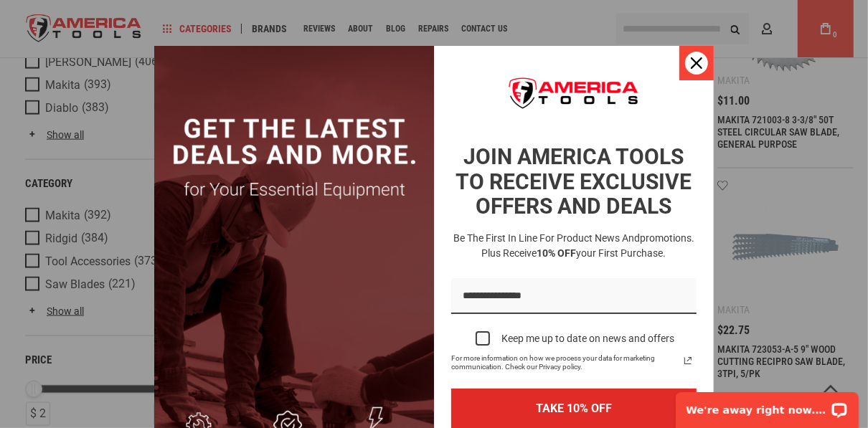 Image resolution: width=868 pixels, height=428 pixels. What do you see at coordinates (574, 181) in the screenshot?
I see `strong: JOIN AMERICA TOOLS TO RECEIVE EXCLUSIVE OFFERS AND DEALS` at bounding box center [574, 181].